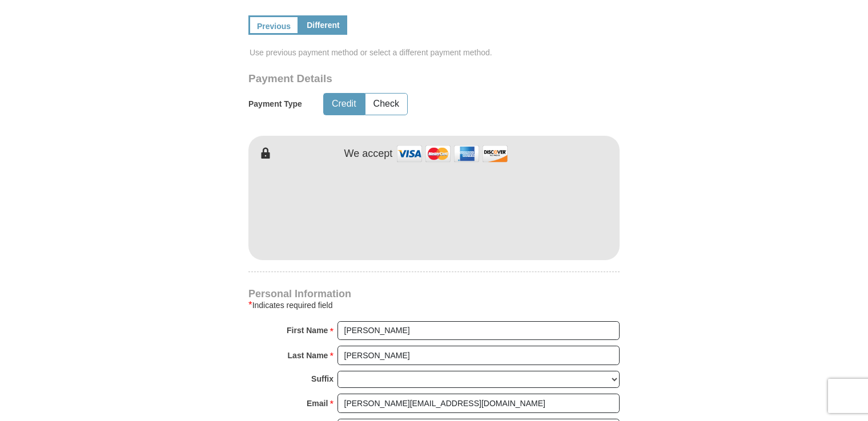 This screenshot has height=421, width=868. What do you see at coordinates (273, 25) in the screenshot?
I see `a: Previous` at bounding box center [273, 25].